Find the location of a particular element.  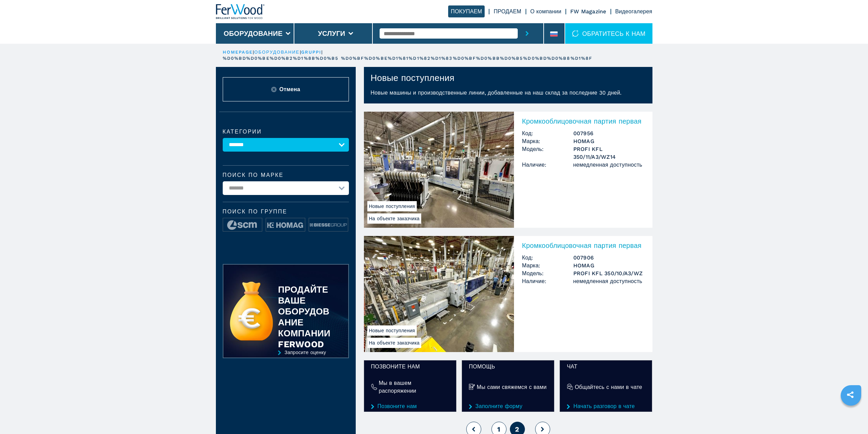

h1: Новые поступления is located at coordinates (413, 77).